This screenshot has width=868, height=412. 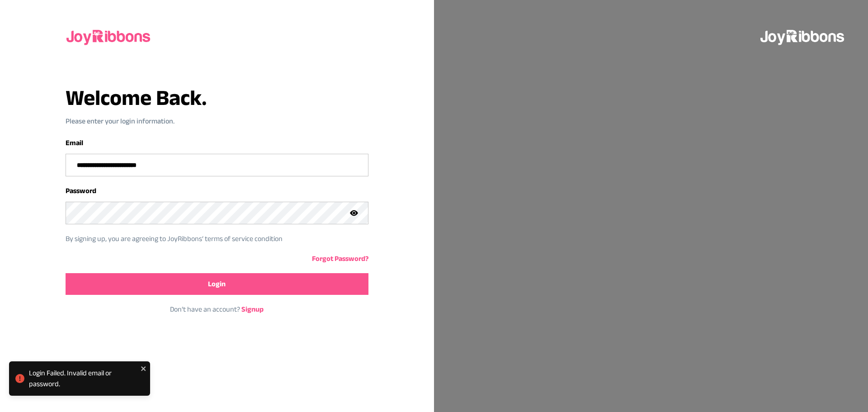 I want to click on span: Login, so click(x=217, y=284).